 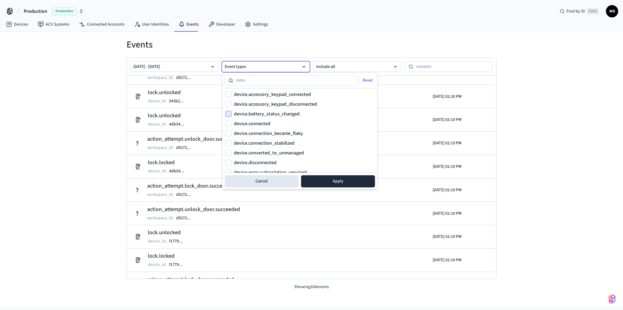 I want to click on div: Find by IDCtrl K, so click(x=579, y=11).